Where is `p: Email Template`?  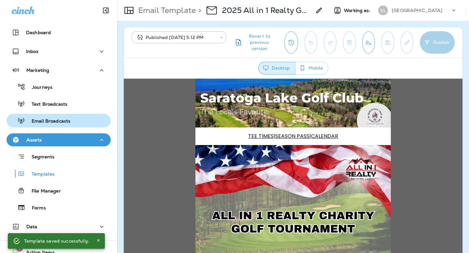 p: Email Template is located at coordinates (165, 10).